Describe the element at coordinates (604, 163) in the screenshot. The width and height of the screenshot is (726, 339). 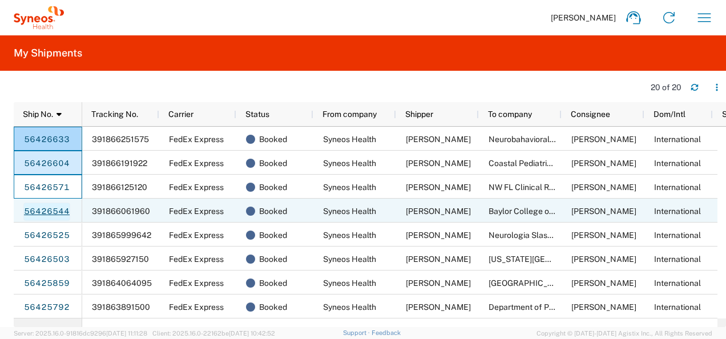
I see `span: Jasmine Dewitt` at that location.